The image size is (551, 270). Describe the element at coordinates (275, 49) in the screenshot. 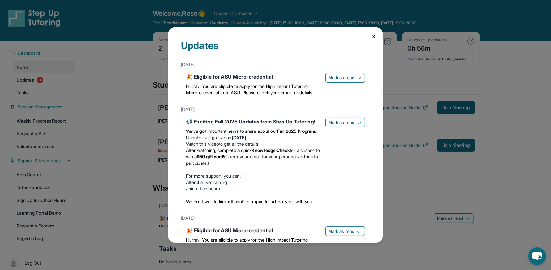

I see `div: Updates` at that location.